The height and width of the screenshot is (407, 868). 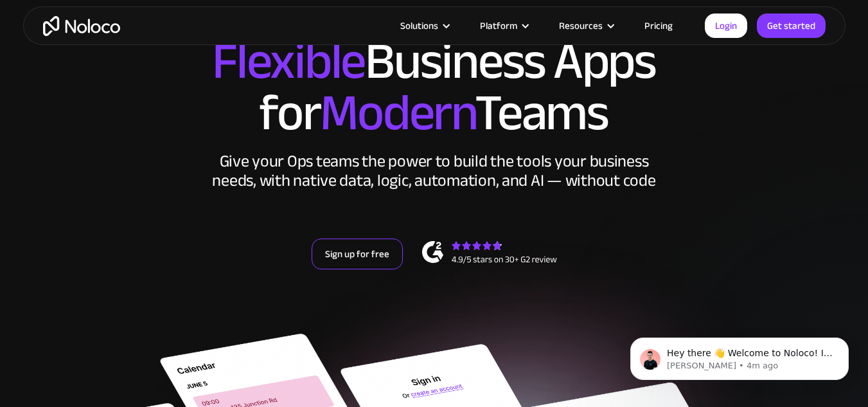 I want to click on a: Login, so click(x=726, y=26).